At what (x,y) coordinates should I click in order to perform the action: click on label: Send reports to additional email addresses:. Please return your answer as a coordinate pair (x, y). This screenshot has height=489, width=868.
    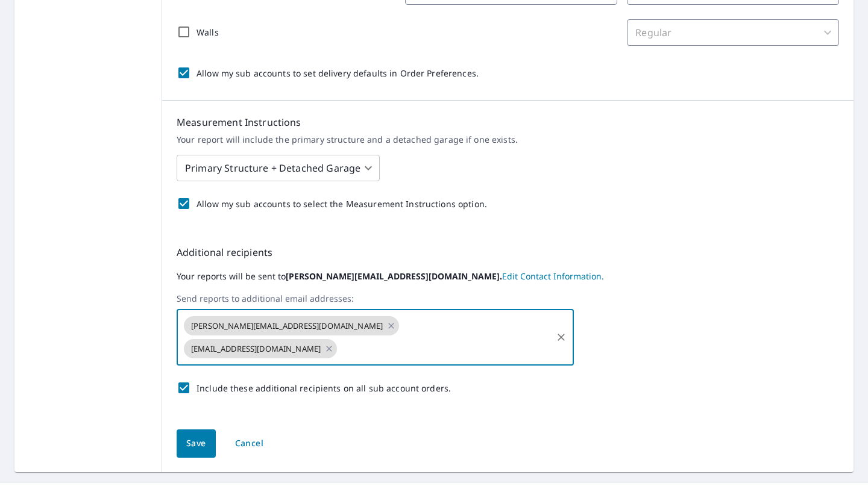
    Looking at the image, I should click on (508, 299).